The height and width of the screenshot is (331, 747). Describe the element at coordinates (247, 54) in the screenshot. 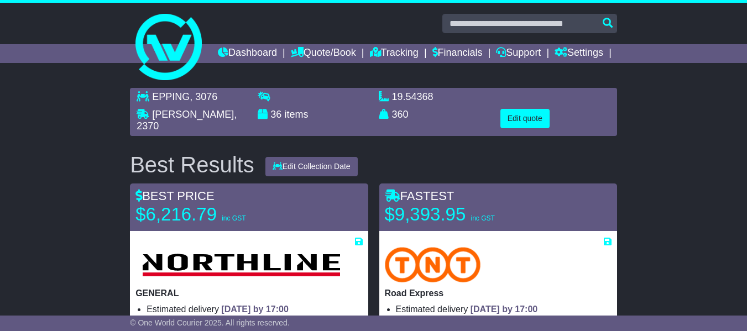

I see `a: Dashboard` at that location.